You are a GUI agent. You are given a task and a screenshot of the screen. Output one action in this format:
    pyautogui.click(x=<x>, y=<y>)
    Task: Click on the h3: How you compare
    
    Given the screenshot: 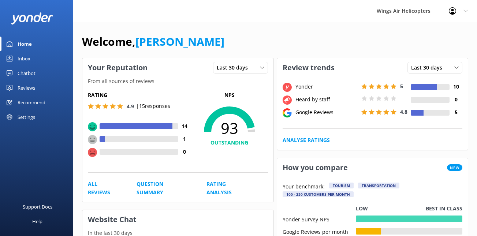 What is the action you would take?
    pyautogui.click(x=315, y=168)
    